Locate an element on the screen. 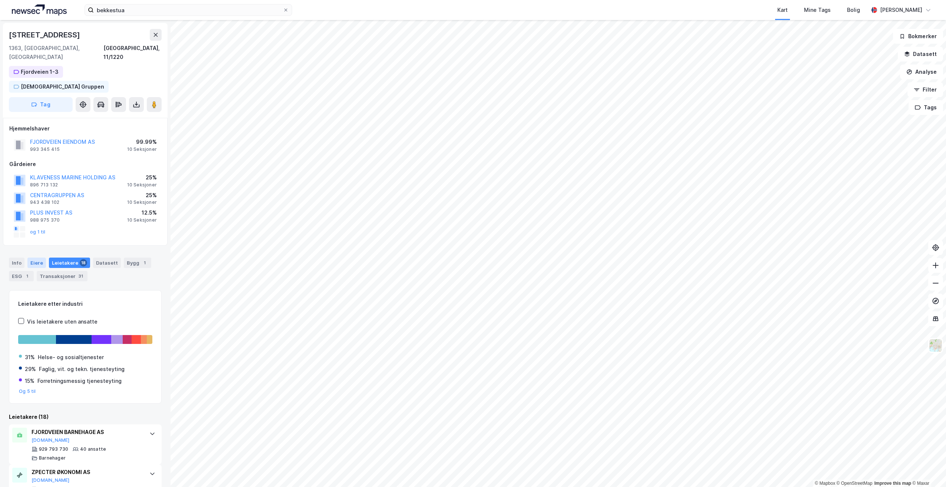 The image size is (946, 487). div: Vis leietakere uten ansatte is located at coordinates (62, 322).